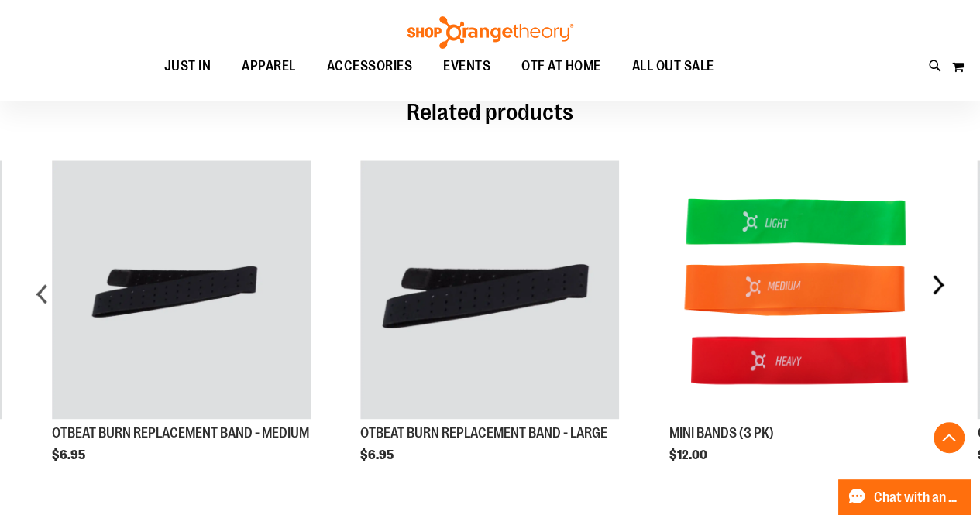 The height and width of the screenshot is (515, 980). I want to click on span: JUST IN, so click(188, 66).